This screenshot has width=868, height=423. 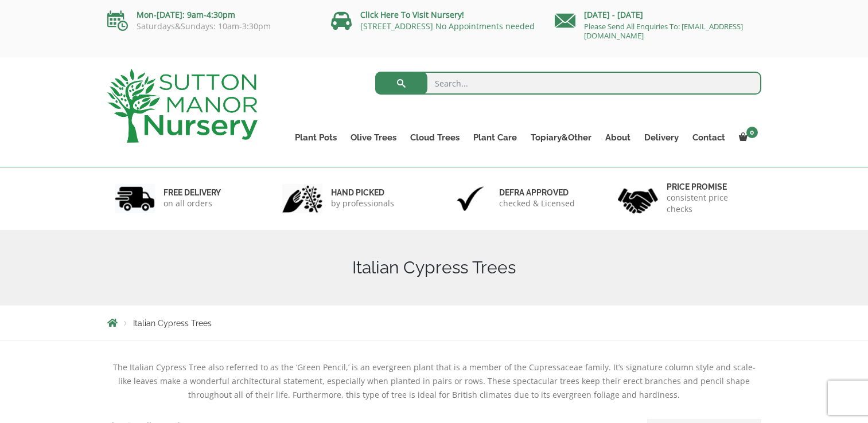 I want to click on h6: FREE DELIVERY, so click(x=192, y=193).